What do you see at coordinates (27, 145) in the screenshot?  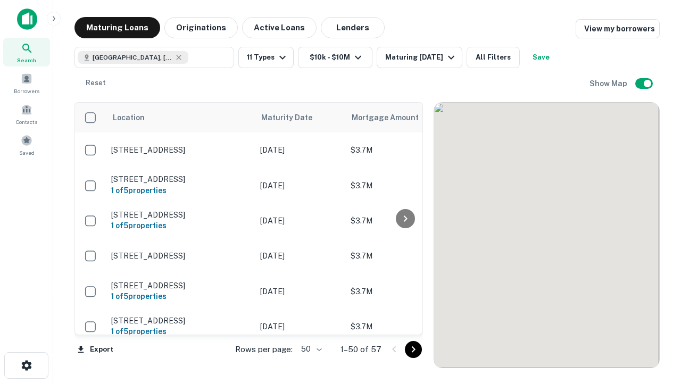 I see `div: Saved` at bounding box center [27, 145].